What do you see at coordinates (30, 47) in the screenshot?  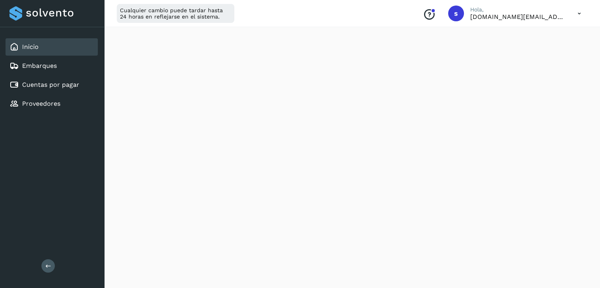 I see `a: Inicio` at bounding box center [30, 47].